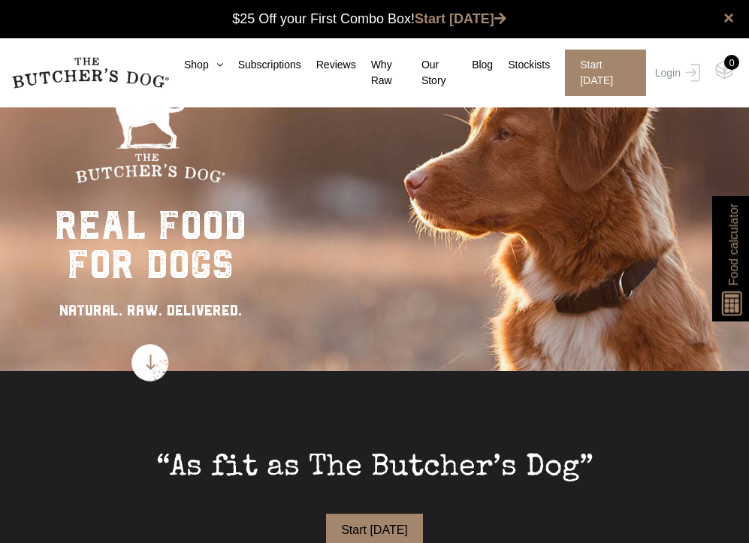 This screenshot has height=543, width=749. What do you see at coordinates (375, 480) in the screenshot?
I see `div: “As fit as The Butcher’s Dog”` at bounding box center [375, 480].